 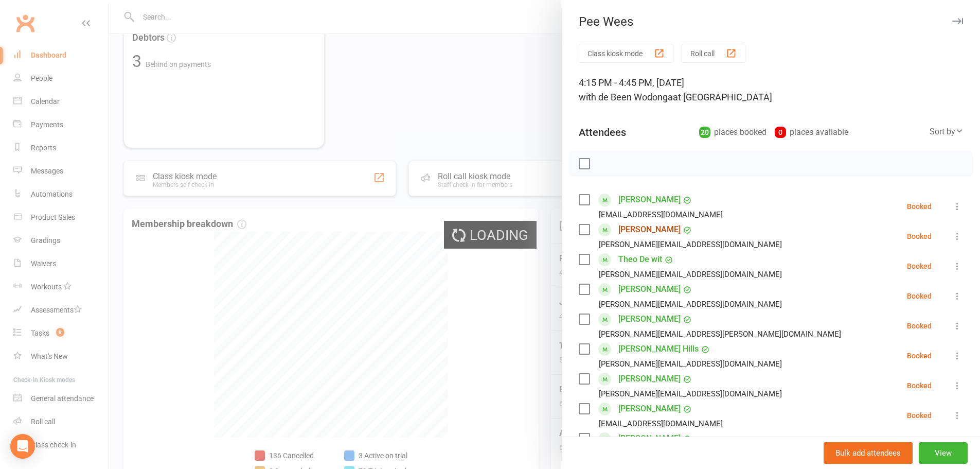 What do you see at coordinates (733, 132) in the screenshot?
I see `div: places booked` at bounding box center [733, 132].